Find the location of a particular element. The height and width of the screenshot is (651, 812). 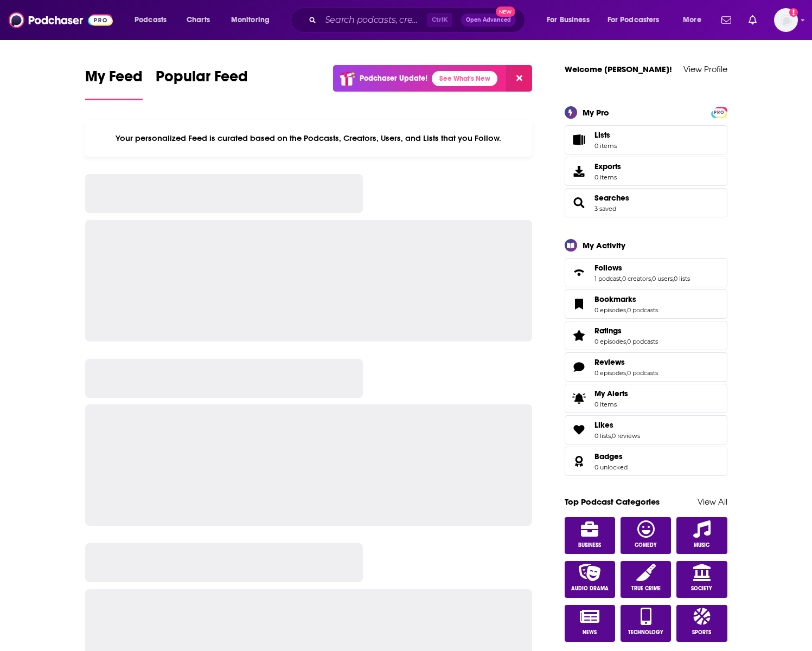

span: Society is located at coordinates (701, 589).